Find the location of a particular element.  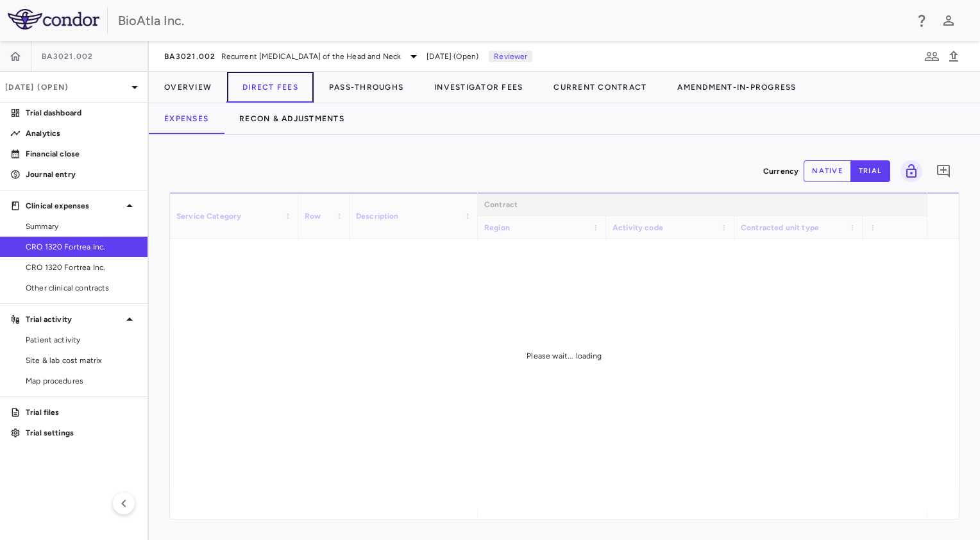

button: native is located at coordinates (828, 171).